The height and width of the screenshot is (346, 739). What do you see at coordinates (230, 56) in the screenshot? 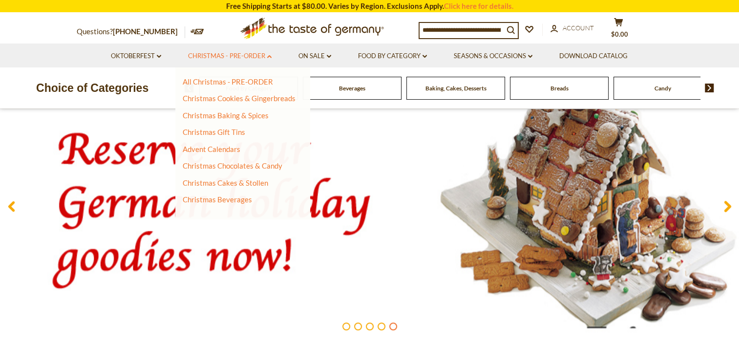
I see `a: Christmas - PRE-ORDER` at bounding box center [230, 56].